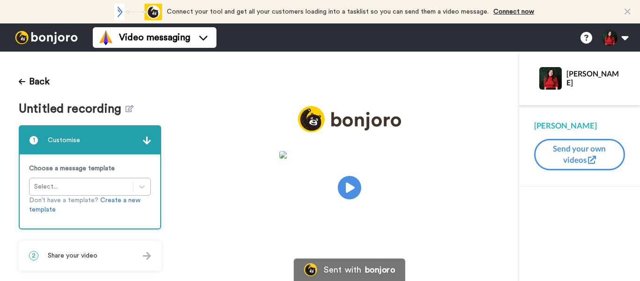 The image size is (640, 281). Describe the element at coordinates (514, 12) in the screenshot. I see `a: Connect now` at that location.